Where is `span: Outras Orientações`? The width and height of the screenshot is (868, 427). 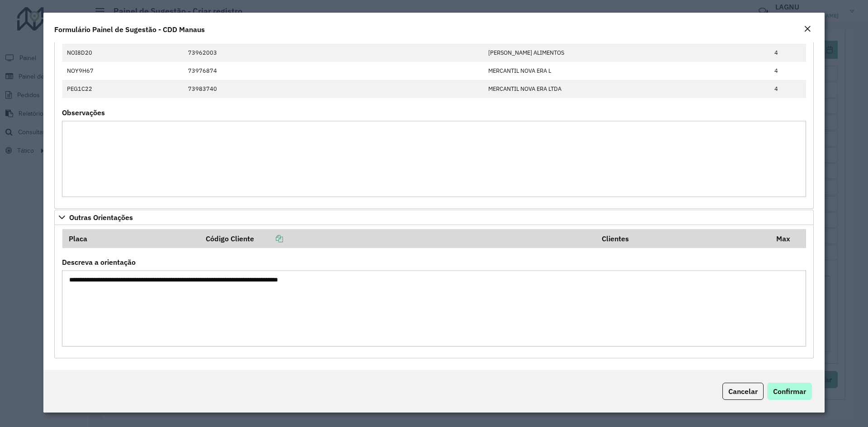 span: Outras Orientações is located at coordinates (101, 217).